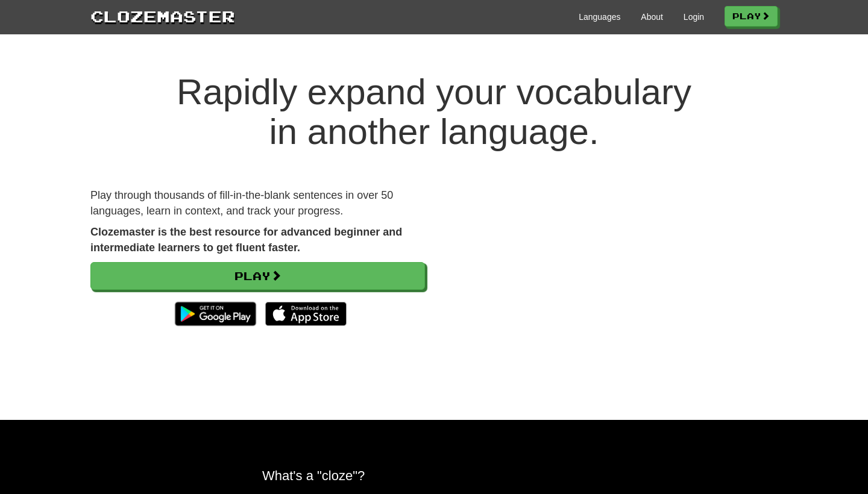 This screenshot has height=494, width=868. I want to click on a: Languages, so click(599, 17).